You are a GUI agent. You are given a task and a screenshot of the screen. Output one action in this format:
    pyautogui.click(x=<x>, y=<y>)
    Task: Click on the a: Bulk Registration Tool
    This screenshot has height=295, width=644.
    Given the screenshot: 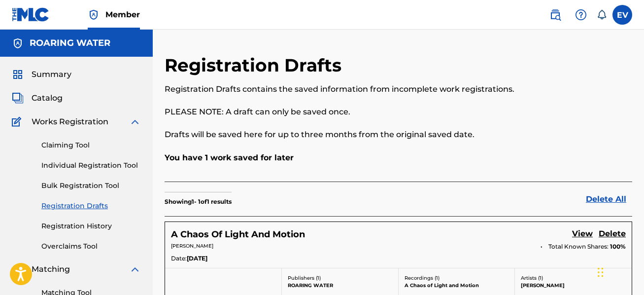 What is the action you would take?
    pyautogui.click(x=91, y=185)
    